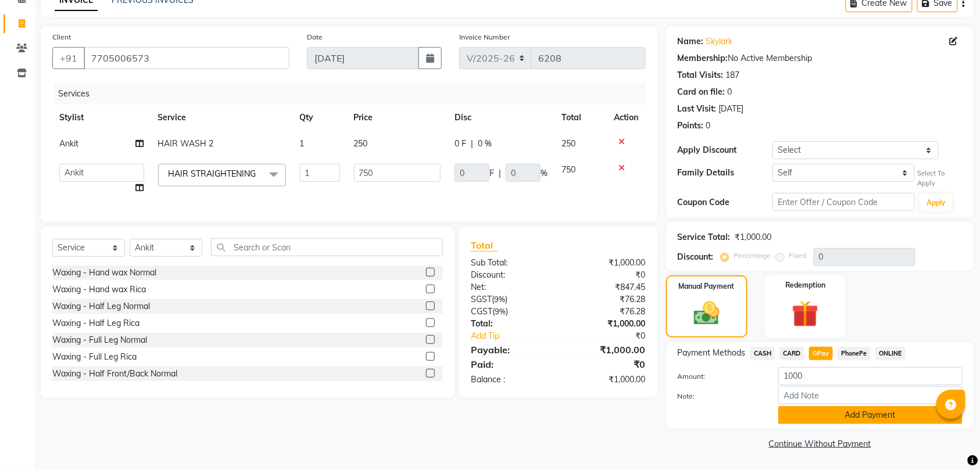 This screenshot has height=470, width=980. I want to click on label: Date, so click(314, 37).